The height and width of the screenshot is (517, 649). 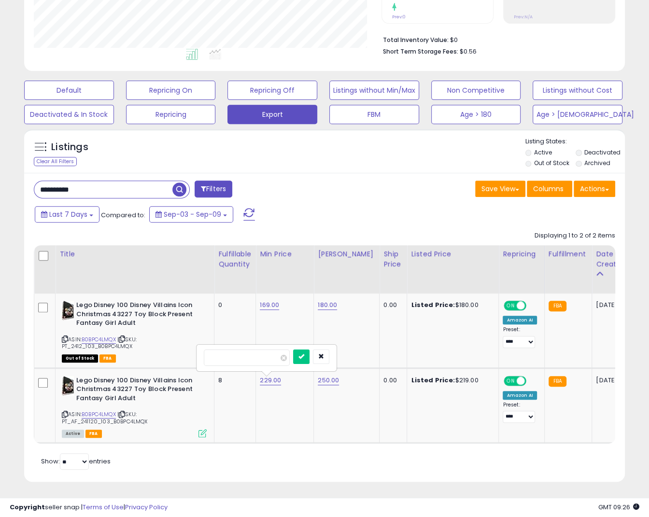 I want to click on a: Terms of Use, so click(x=103, y=507).